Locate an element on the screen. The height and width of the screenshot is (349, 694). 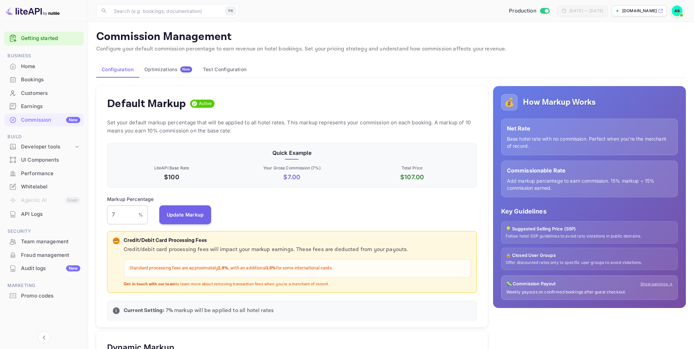
div: Audit logs is located at coordinates (51, 269).